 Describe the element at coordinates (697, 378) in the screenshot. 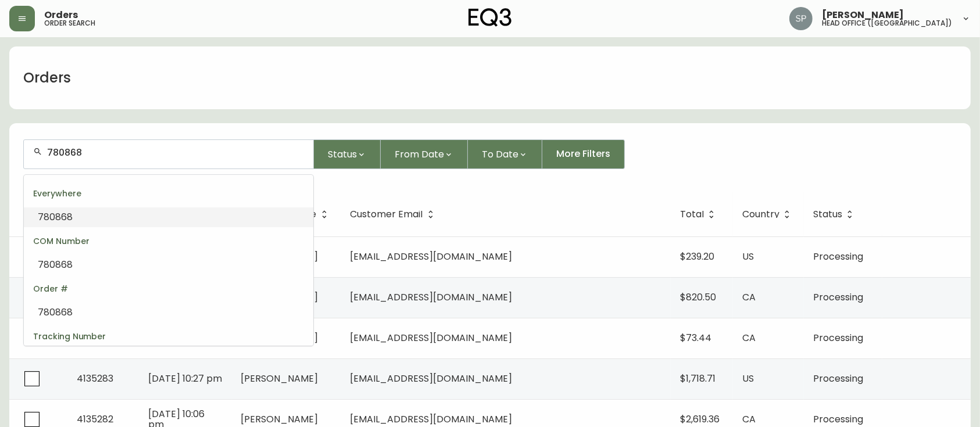

I see `span: $1,718.71` at that location.